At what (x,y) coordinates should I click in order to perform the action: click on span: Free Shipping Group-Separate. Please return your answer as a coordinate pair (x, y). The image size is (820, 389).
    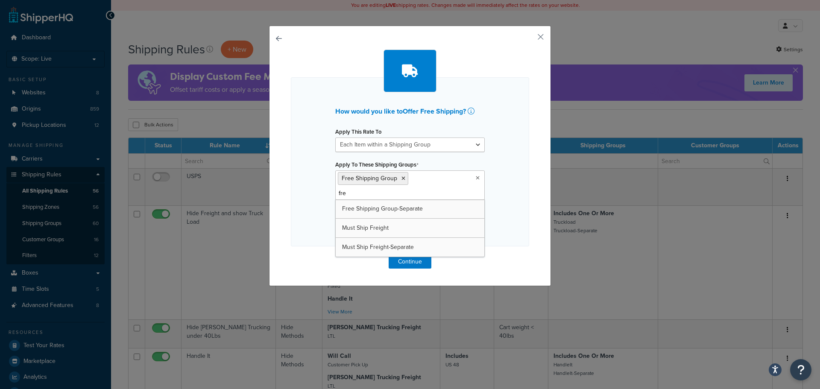
    Looking at the image, I should click on (382, 208).